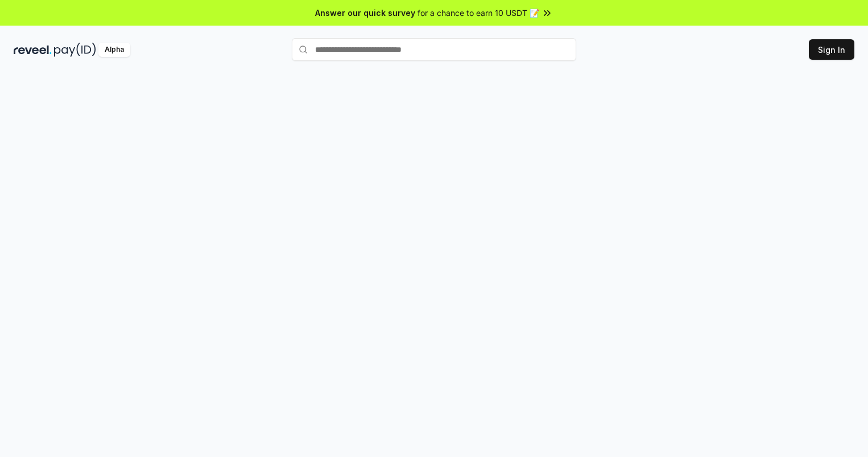 Image resolution: width=868 pixels, height=457 pixels. What do you see at coordinates (75, 50) in the screenshot?
I see `img: pay_id` at bounding box center [75, 50].